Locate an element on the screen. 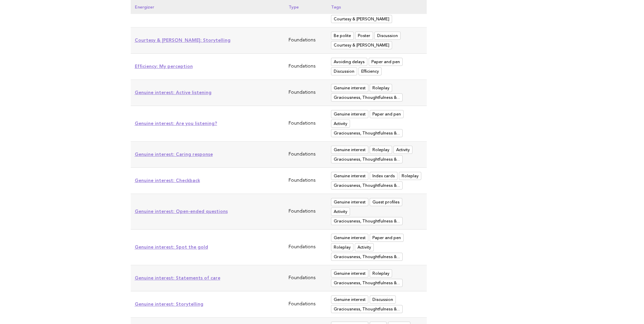  a: Genuine interest: Active listening is located at coordinates (173, 93).